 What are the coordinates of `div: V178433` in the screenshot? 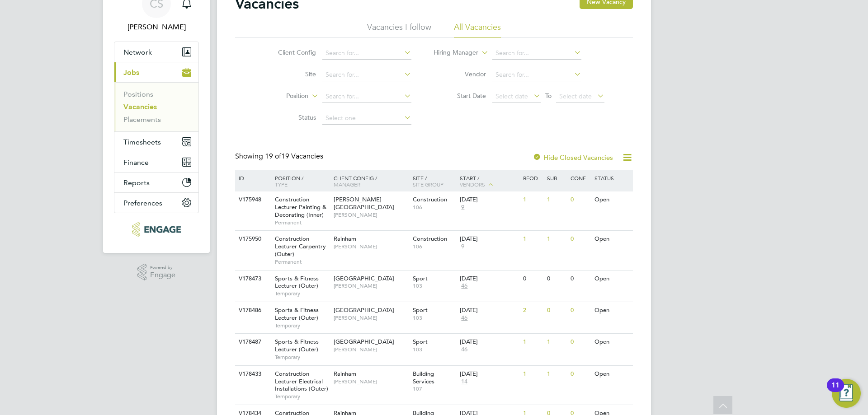 It's located at (252, 374).